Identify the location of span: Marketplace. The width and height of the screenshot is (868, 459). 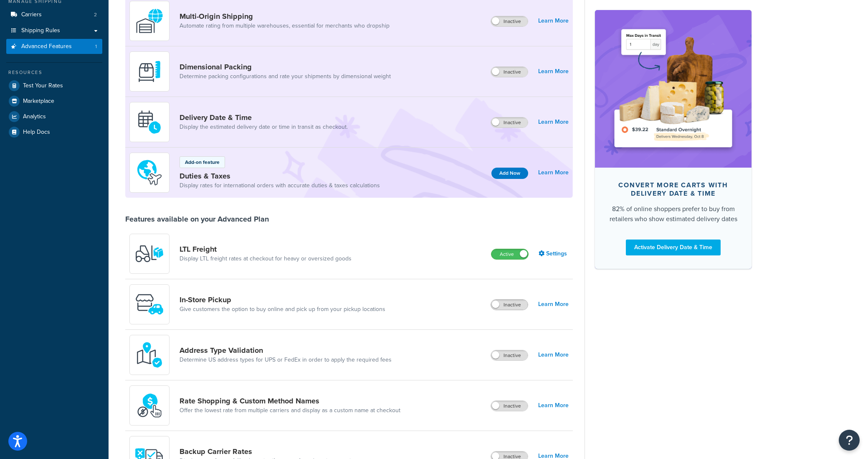
(39, 101).